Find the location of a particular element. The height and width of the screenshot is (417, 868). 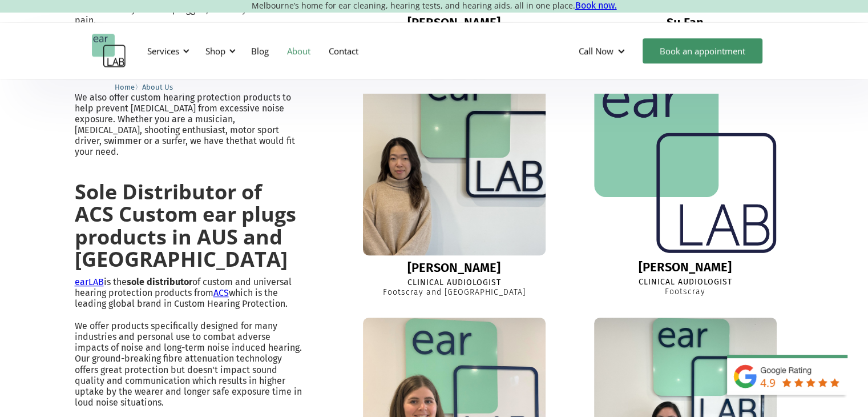

img: Sharon is located at coordinates (454, 164).